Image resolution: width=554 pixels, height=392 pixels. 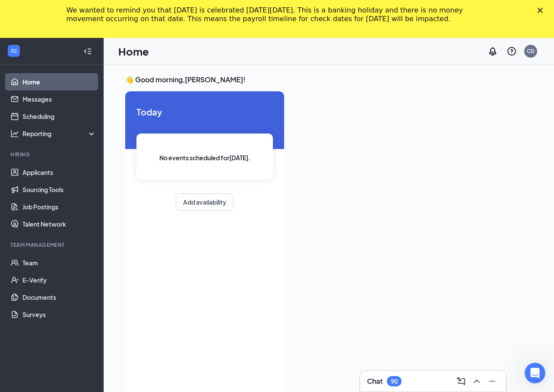 What do you see at coordinates (477, 381) in the screenshot?
I see `button: ChevronUp` at bounding box center [477, 381].